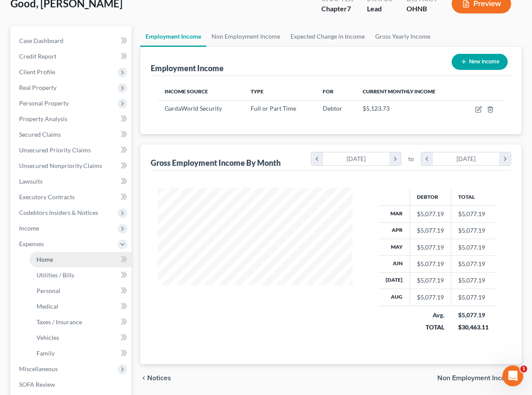  Describe the element at coordinates (80, 275) in the screenshot. I see `a: Utilities / Bills` at that location.